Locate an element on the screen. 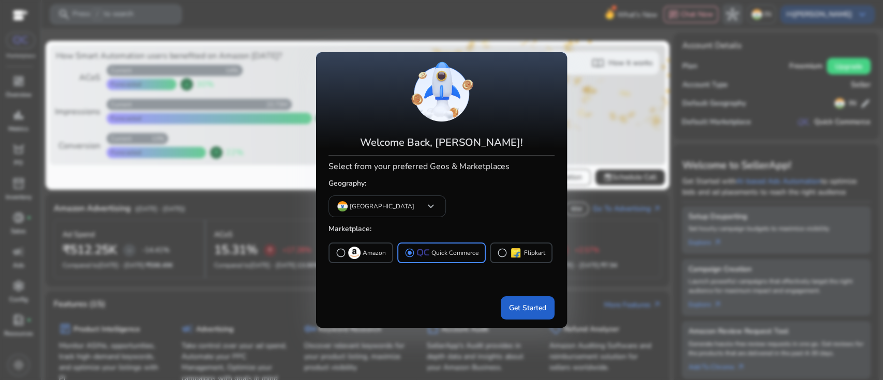 Image resolution: width=883 pixels, height=380 pixels. span: keyboard_arrow_down is located at coordinates (431, 207).